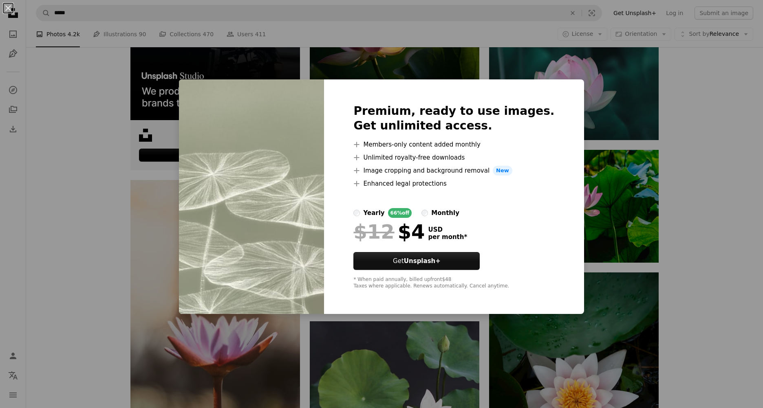  Describe the element at coordinates (454, 158) in the screenshot. I see `li: Unlimited royalty-free downloads` at that location.